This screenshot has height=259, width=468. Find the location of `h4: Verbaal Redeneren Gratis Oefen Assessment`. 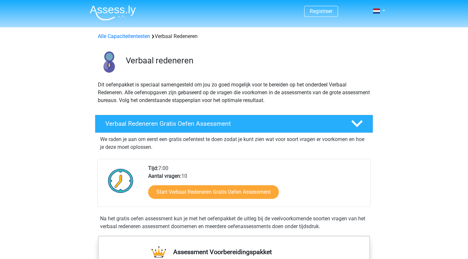

h4: Verbaal Redeneren Gratis Oefen Assessment is located at coordinates (223, 124).